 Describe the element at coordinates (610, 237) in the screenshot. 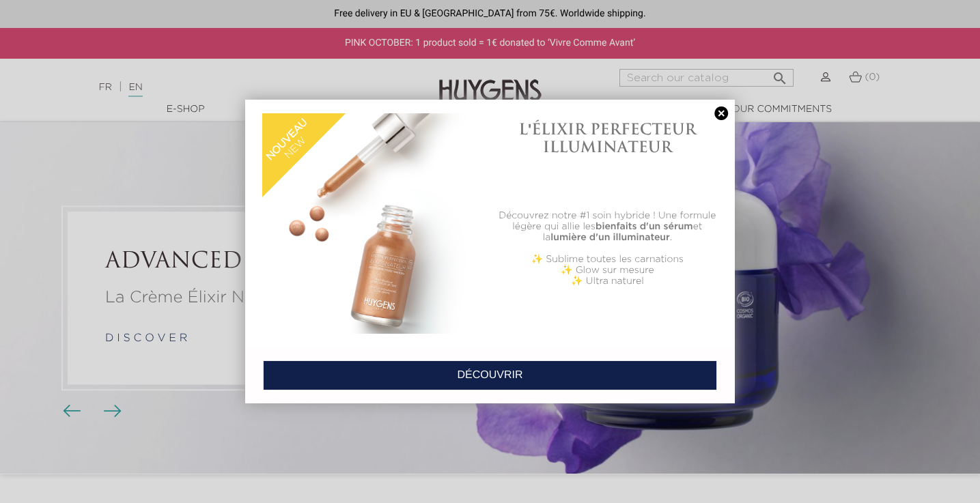

I see `b: lumière d'un illuminateur` at that location.